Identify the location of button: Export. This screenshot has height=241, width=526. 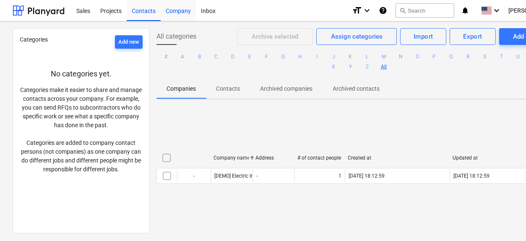
(472, 36).